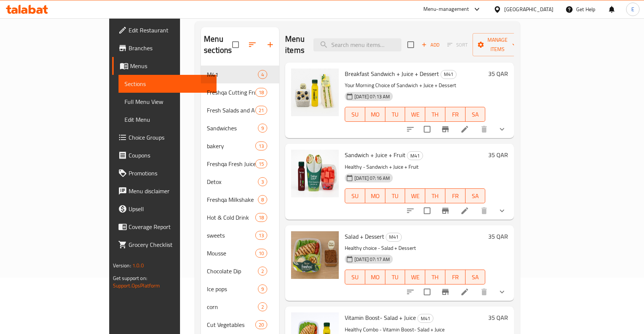 Image resolution: width=644 pixels, height=334 pixels. I want to click on span: Breakfast Sandwich + Juice + Dessert, so click(392, 73).